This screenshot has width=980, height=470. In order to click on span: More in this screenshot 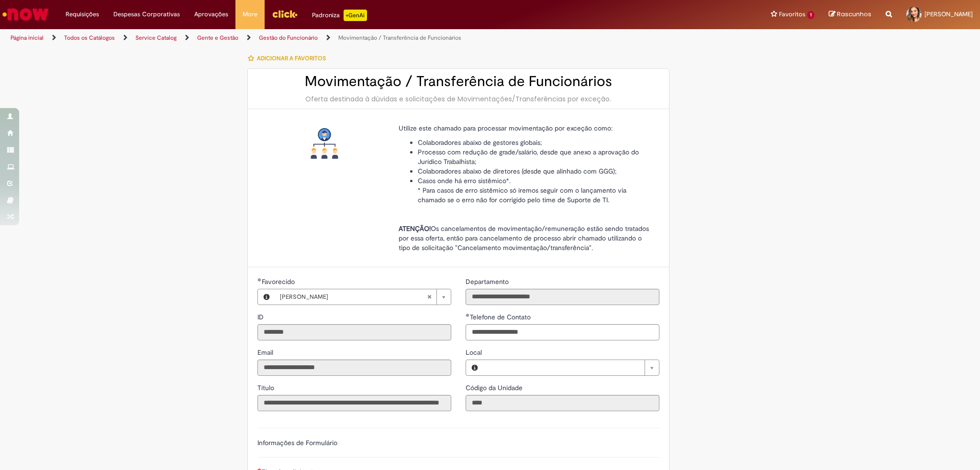, I will do `click(250, 15)`.